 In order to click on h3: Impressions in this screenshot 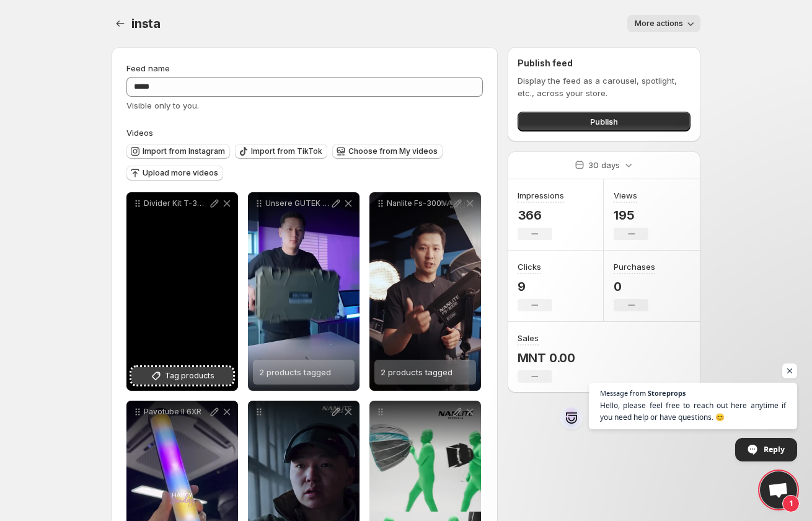, I will do `click(540, 195)`.